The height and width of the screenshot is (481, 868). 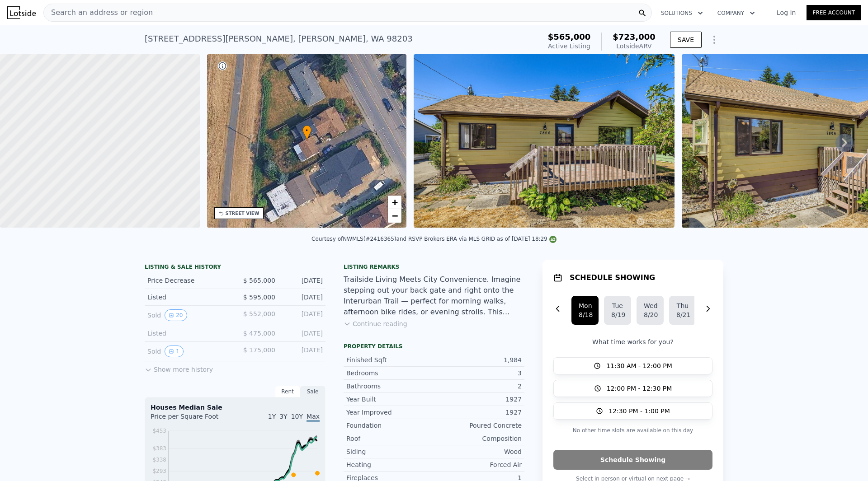 I want to click on a: Zoom out, so click(x=394, y=216).